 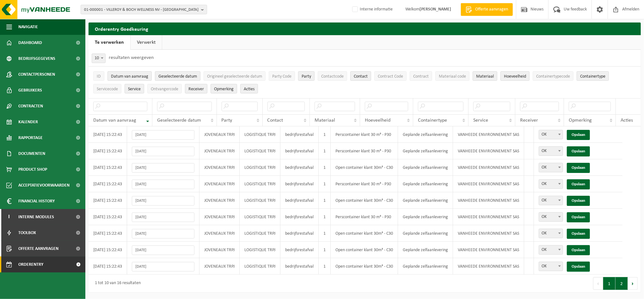 I want to click on a: Offerte aanvragen, so click(x=486, y=10).